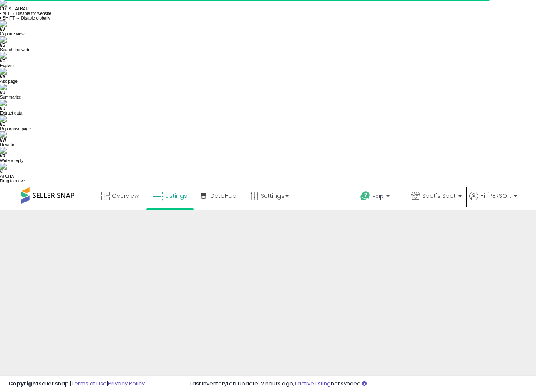 The width and height of the screenshot is (536, 392). Describe the element at coordinates (312, 383) in the screenshot. I see `a: 1 active listing` at that location.